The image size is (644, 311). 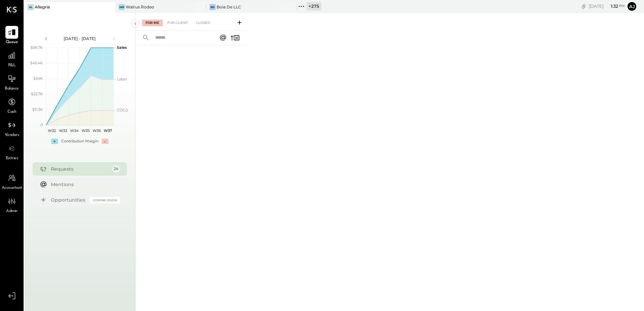 What do you see at coordinates (74, 131) in the screenshot?
I see `text: W34` at bounding box center [74, 131].